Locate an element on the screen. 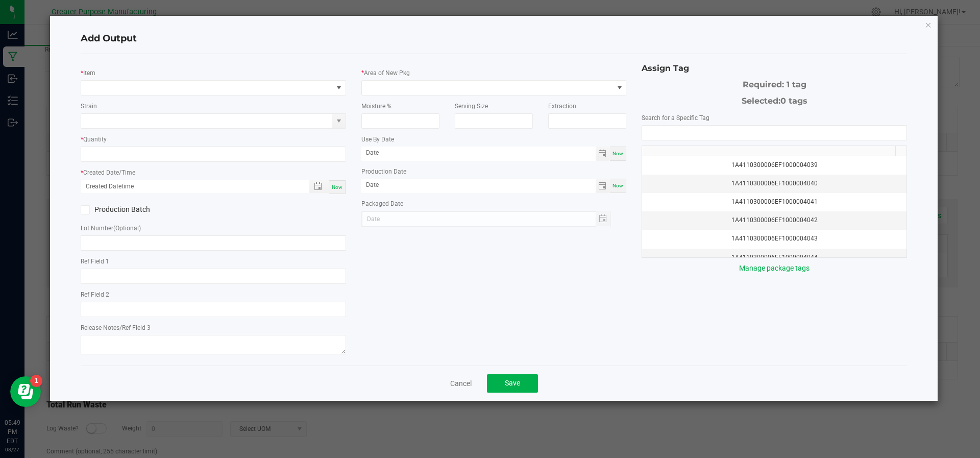  div: Required: 1 tag is located at coordinates (774, 82).